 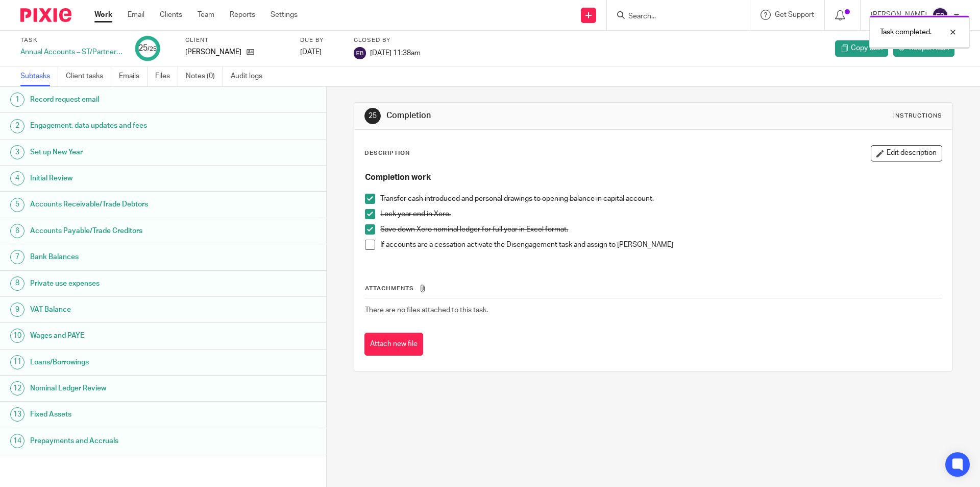 I want to click on h1: Wages and PAYE, so click(x=126, y=335).